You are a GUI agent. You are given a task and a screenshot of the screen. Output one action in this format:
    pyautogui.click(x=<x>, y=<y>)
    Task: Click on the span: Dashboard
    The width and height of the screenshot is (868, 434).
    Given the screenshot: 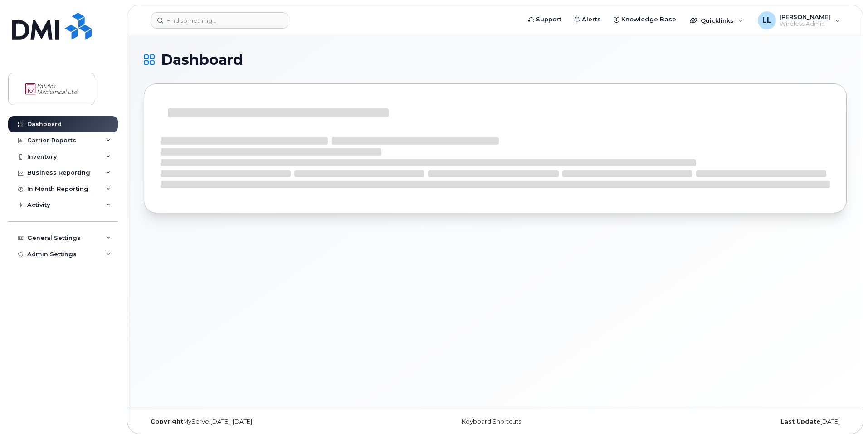 What is the action you would take?
    pyautogui.click(x=201, y=60)
    